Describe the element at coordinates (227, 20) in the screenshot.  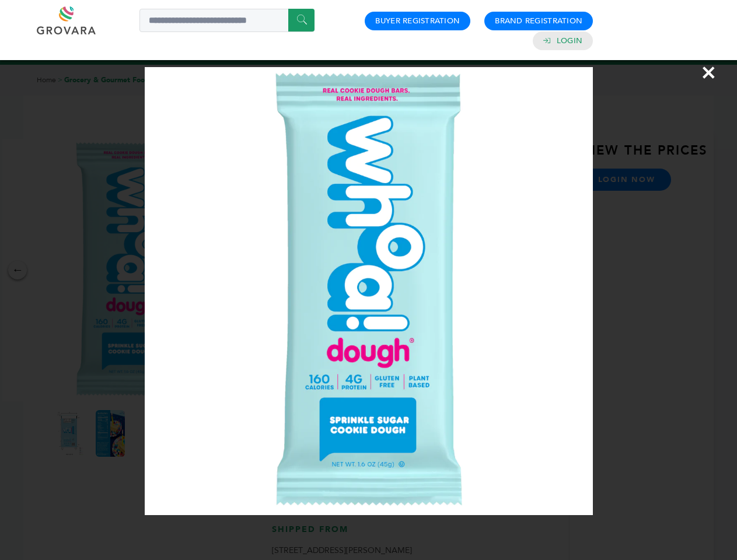
I see `input: Search a product or brand...` at that location.